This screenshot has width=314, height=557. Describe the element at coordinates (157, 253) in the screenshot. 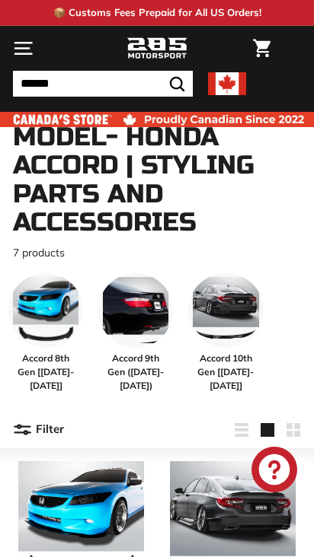

I see `p: 7 products` at that location.